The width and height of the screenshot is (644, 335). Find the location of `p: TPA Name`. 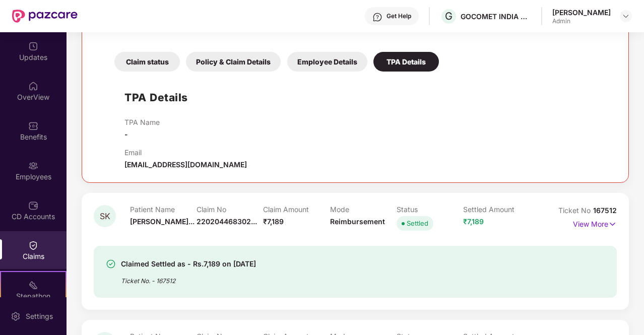

p: TPA Name is located at coordinates (142, 122).